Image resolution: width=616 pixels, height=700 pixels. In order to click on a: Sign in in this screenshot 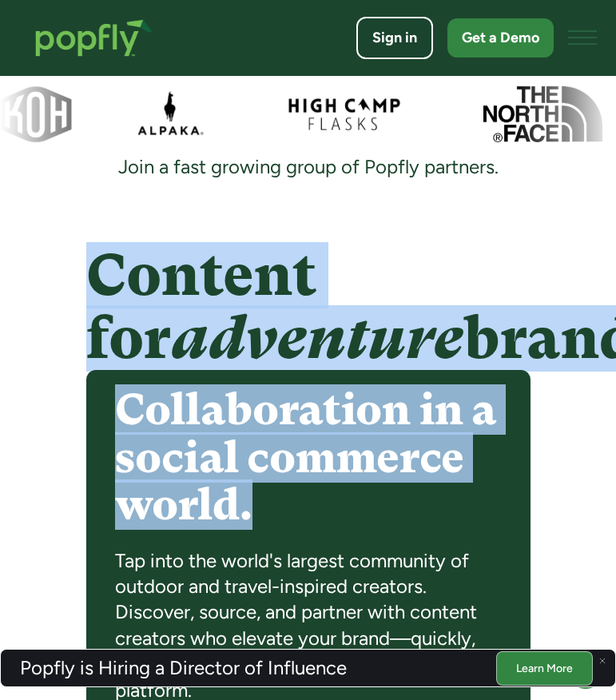, I will do `click(395, 37)`.